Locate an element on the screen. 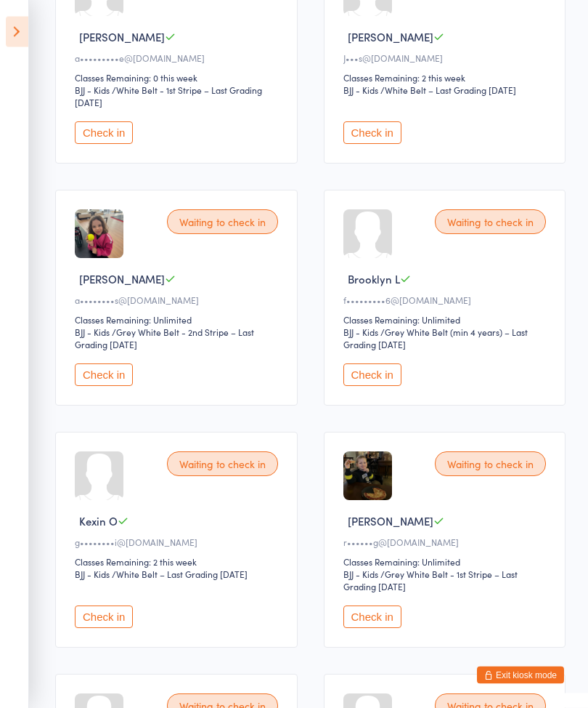  img: image1725275061.png is located at coordinates (368, 476).